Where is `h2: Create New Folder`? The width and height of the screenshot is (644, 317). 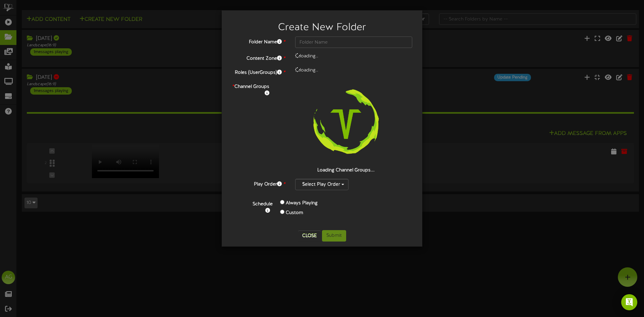
h2: Create New Folder is located at coordinates (322, 28).